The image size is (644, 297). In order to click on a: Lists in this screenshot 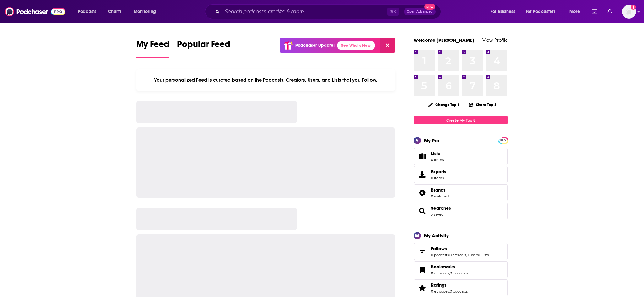, I will do `click(461, 156)`.